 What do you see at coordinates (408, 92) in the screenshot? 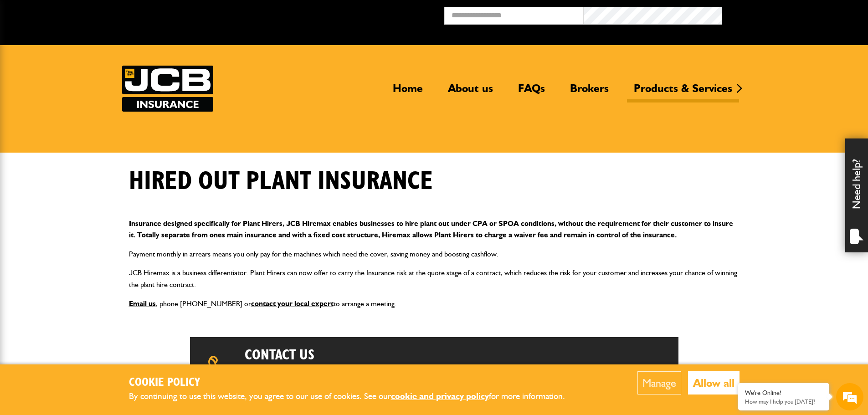
I see `a: Home` at bounding box center [408, 92].